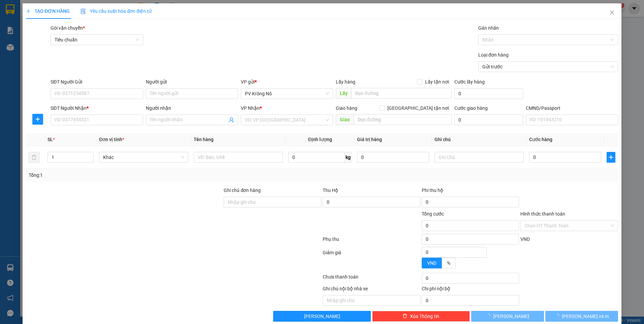 The width and height of the screenshot is (644, 324). I want to click on button: deleteXóa Thông tin, so click(421, 316).